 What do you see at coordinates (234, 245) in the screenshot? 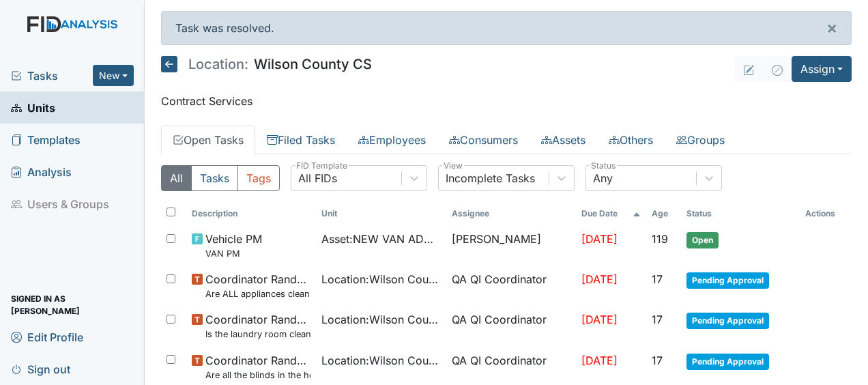
I see `span: Vehicle PM VAN PM` at bounding box center [234, 245].